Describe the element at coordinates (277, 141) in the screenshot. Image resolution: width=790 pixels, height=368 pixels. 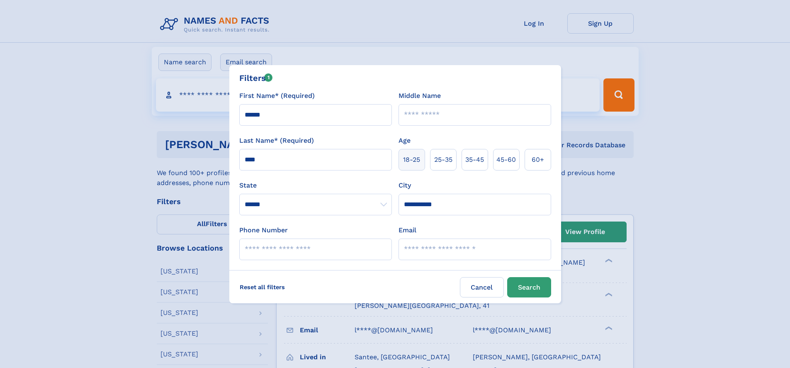
I see `label: Last Name* (Required)` at that location.